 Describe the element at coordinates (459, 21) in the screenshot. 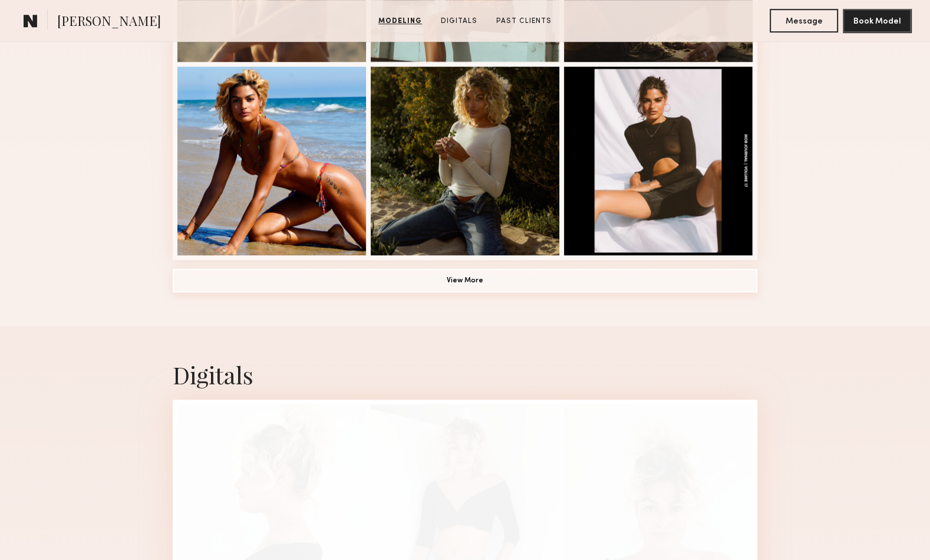

I see `a: Digitals` at that location.